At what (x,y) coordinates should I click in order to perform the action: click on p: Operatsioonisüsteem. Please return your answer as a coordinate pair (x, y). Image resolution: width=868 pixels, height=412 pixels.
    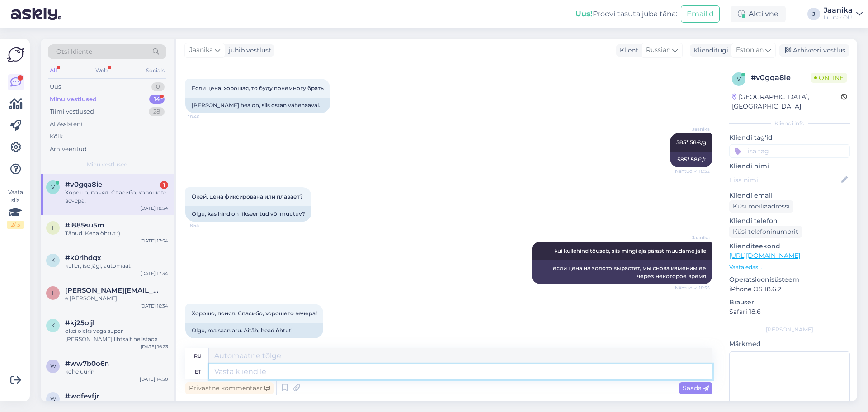
    Looking at the image, I should click on (789, 279).